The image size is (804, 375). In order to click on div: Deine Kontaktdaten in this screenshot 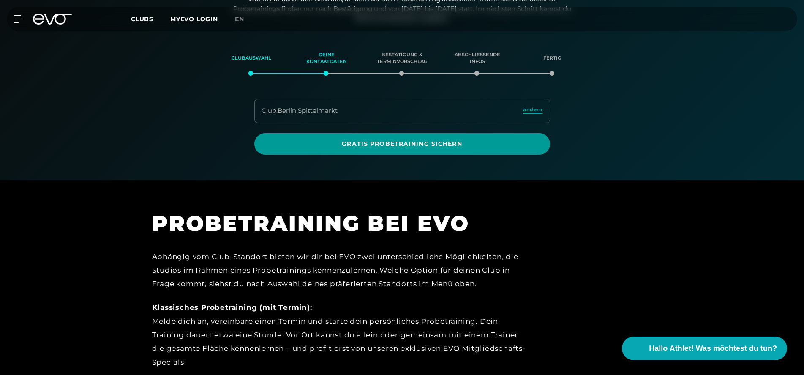, I will do `click(326, 58)`.